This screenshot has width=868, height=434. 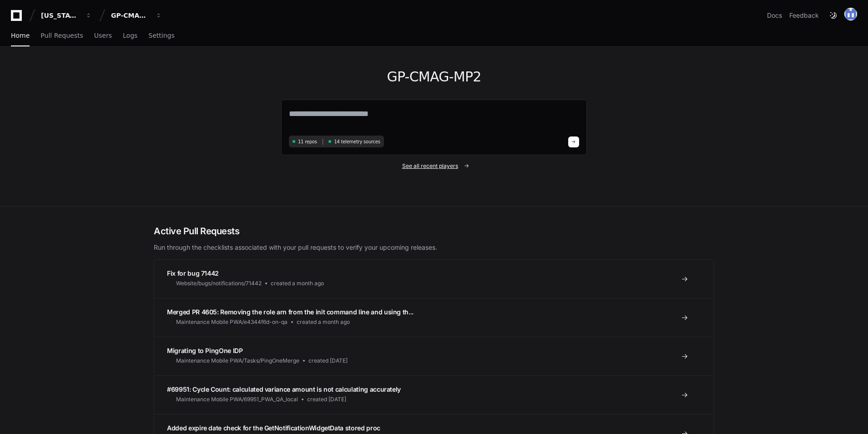 I want to click on img: 174426149, so click(x=851, y=14).